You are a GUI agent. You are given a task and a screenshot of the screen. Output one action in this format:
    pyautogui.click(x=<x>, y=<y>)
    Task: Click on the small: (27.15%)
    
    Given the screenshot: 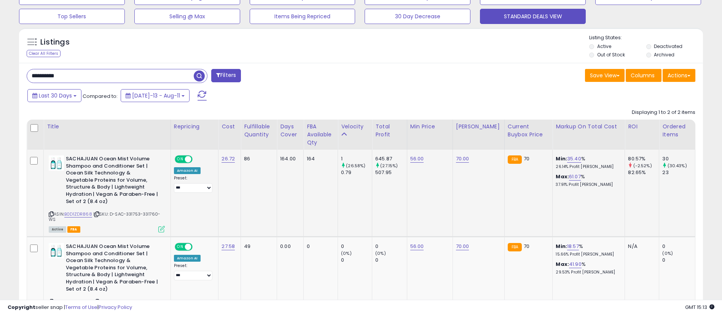 What is the action you would take?
    pyautogui.click(x=389, y=166)
    